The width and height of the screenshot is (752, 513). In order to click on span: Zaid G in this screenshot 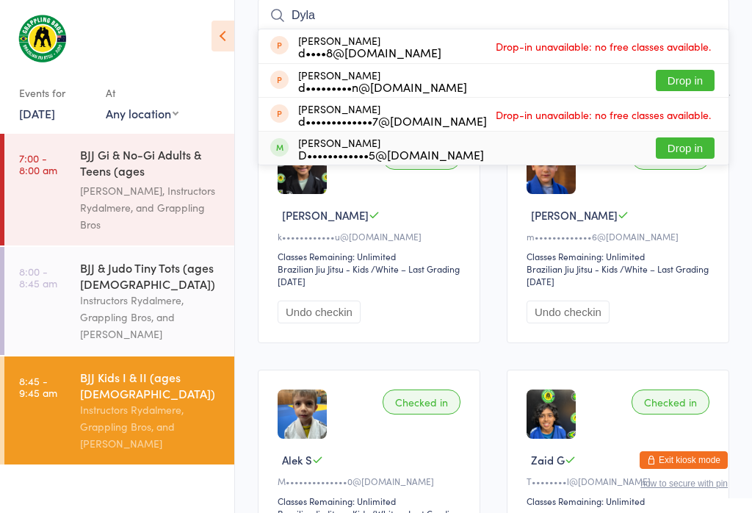, I will do `click(548, 459)`.